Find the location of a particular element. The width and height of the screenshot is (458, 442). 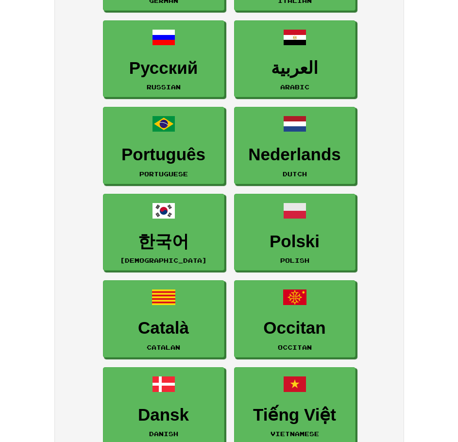

a: OccitanOccitan is located at coordinates (295, 319).